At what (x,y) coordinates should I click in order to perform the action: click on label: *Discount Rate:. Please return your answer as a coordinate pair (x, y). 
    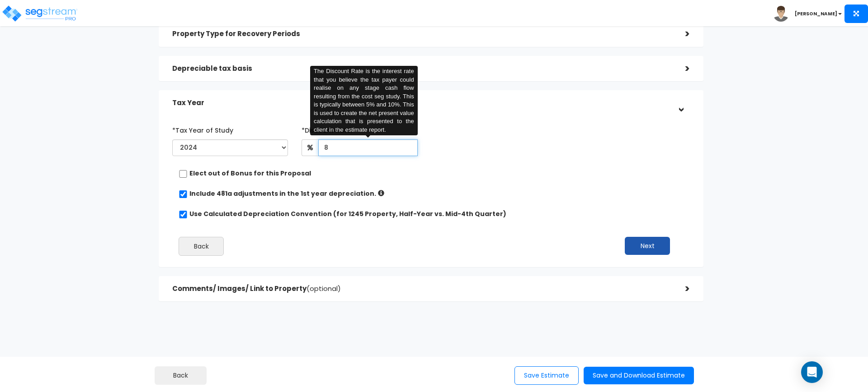
    Looking at the image, I should click on (326, 129).